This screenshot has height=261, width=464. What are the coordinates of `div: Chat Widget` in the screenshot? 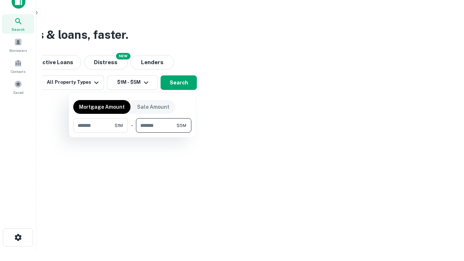 It's located at (446, 220).